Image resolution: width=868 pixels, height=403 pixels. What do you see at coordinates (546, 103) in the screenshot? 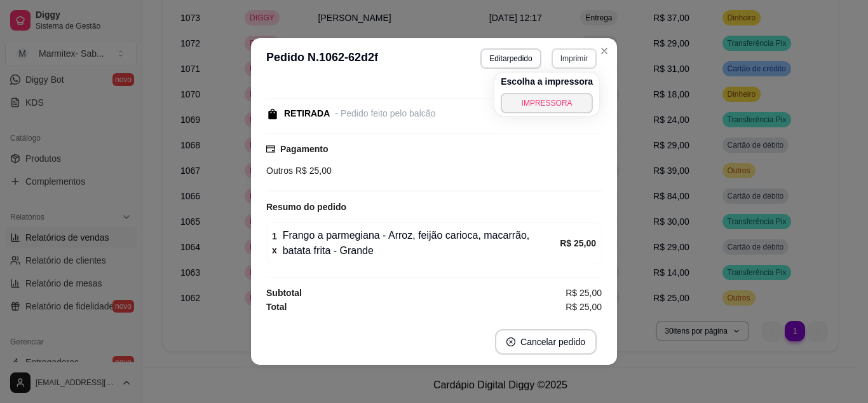
I see `button: IMPRESSORA` at bounding box center [546, 103].